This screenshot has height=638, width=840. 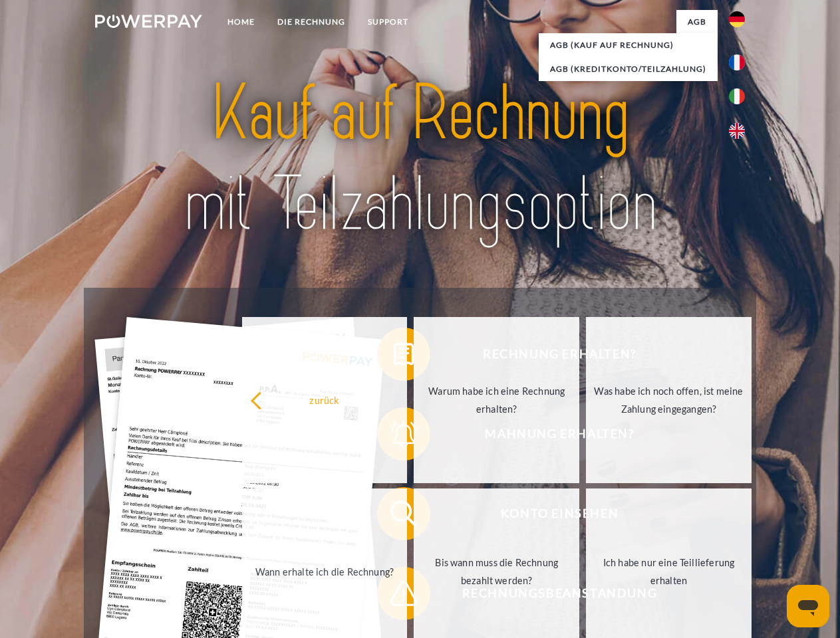 What do you see at coordinates (241, 22) in the screenshot?
I see `a: Home` at bounding box center [241, 22].